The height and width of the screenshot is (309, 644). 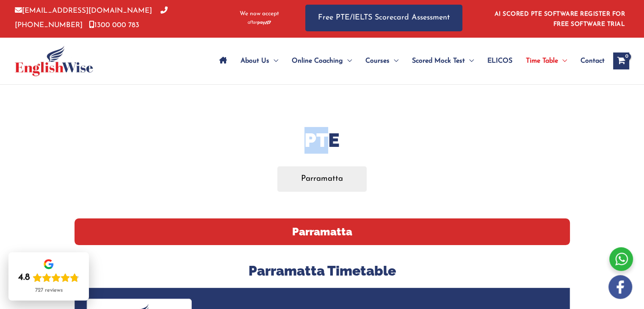 What do you see at coordinates (443, 61) in the screenshot?
I see `a: Scored Mock TestMenu Toggle` at bounding box center [443, 61].